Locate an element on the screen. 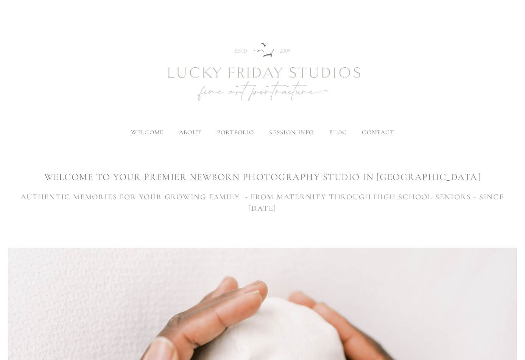 Image resolution: width=525 pixels, height=360 pixels. label: portfolio is located at coordinates (235, 132).